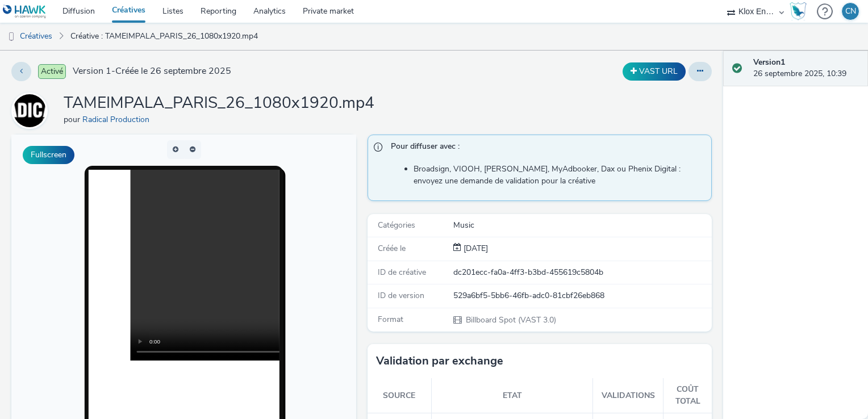 The image size is (868, 419). Describe the element at coordinates (164, 37) in the screenshot. I see `a: Créative : TAMEIMPALA_PARIS_26_1080x1920.mp4` at that location.